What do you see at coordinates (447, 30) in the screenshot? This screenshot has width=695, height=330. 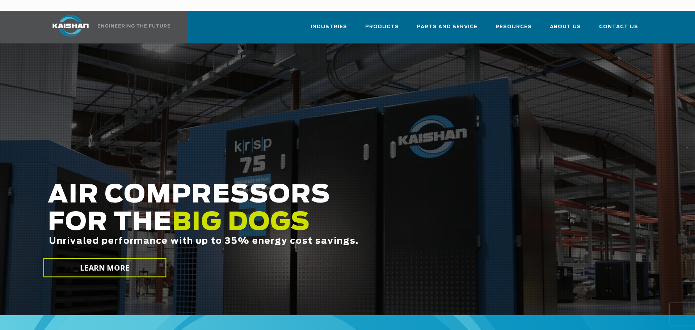 I see `a: Parts and Service` at bounding box center [447, 30].